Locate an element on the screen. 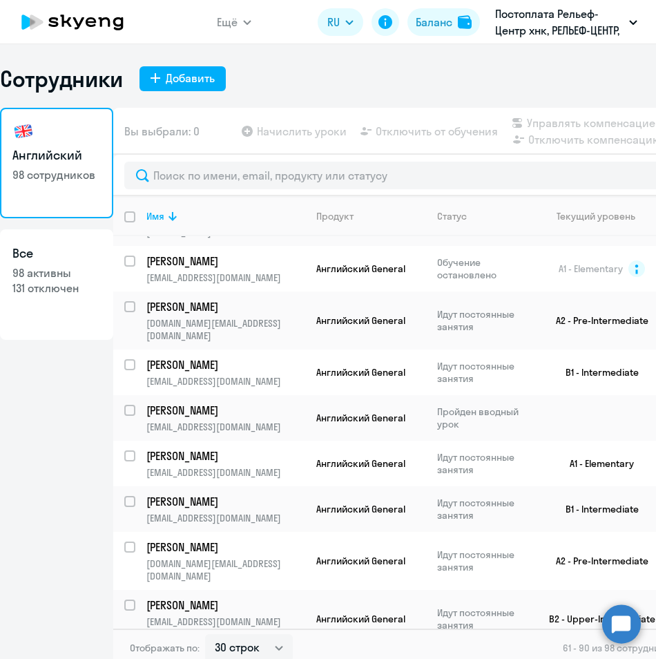 This screenshot has width=656, height=659. button: Ещё is located at coordinates (234, 22).